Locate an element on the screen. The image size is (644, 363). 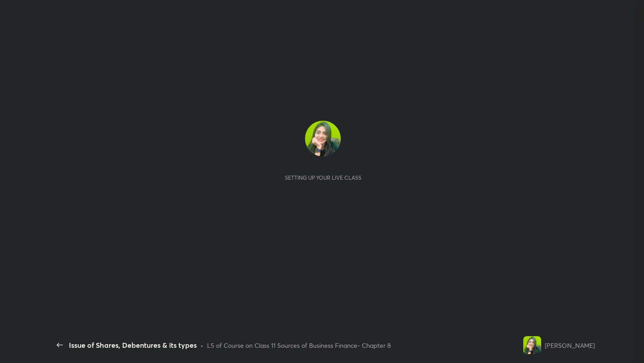
div: Setting up your live class is located at coordinates (323, 178).